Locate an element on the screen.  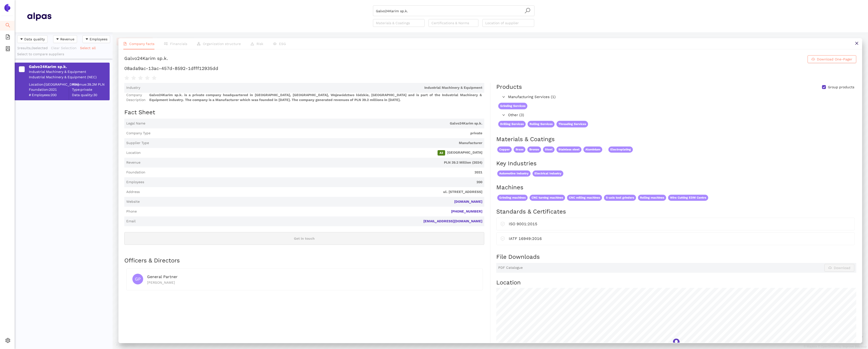
div: Manufacturing Services (1) is located at coordinates (543, 97).